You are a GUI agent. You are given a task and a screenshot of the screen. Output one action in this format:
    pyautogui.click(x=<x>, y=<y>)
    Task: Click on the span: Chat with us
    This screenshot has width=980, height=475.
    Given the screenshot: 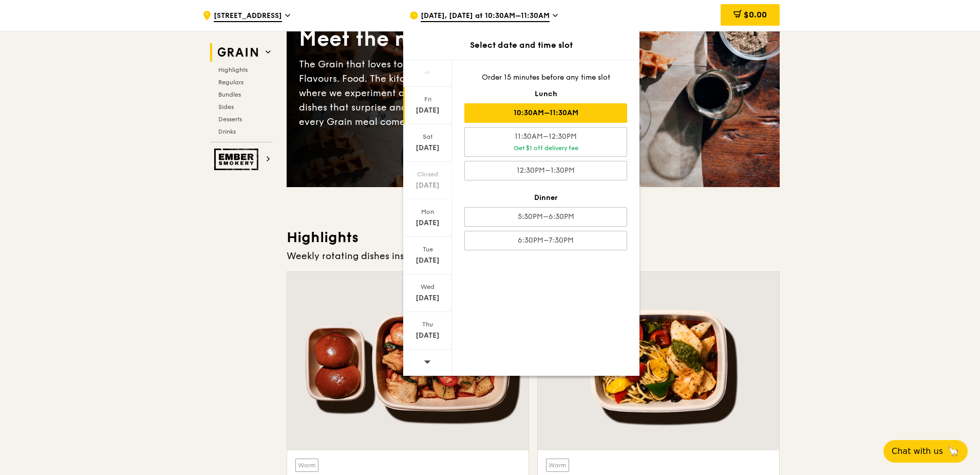 What is the action you would take?
    pyautogui.click(x=917, y=451)
    